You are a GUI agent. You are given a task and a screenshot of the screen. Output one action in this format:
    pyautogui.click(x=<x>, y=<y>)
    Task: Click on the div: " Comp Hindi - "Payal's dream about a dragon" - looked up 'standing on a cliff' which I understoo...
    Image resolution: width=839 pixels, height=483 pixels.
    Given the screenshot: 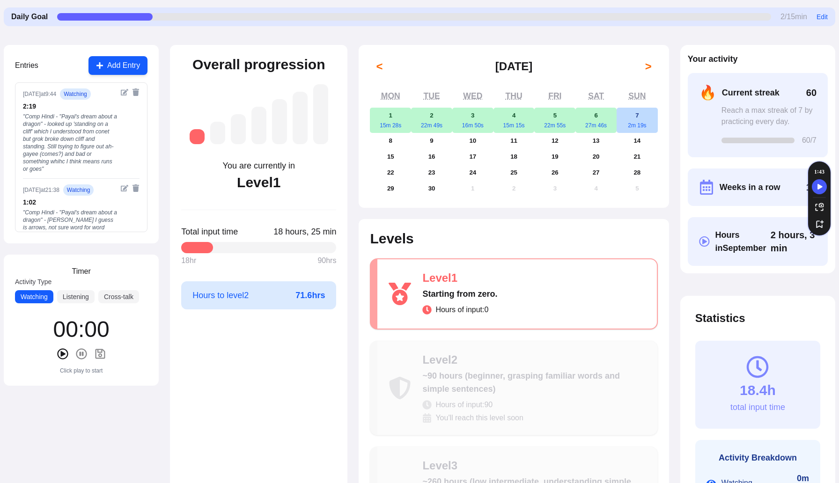 What is the action you would take?
    pyautogui.click(x=70, y=143)
    